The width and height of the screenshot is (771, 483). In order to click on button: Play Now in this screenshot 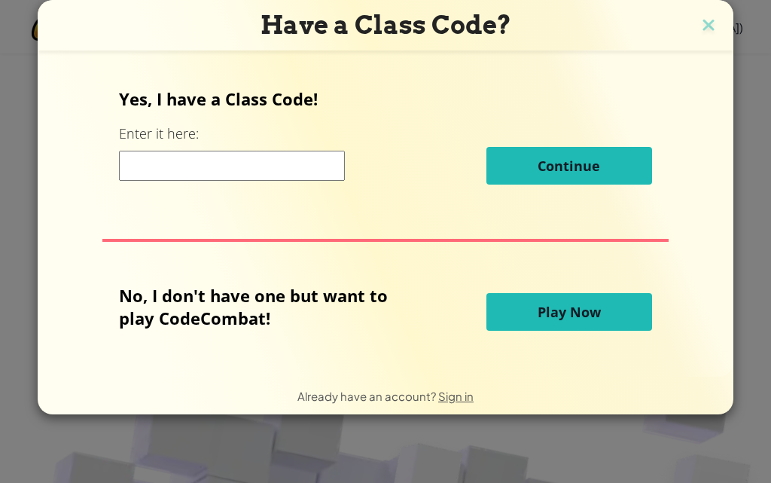, I will do `click(569, 312)`.